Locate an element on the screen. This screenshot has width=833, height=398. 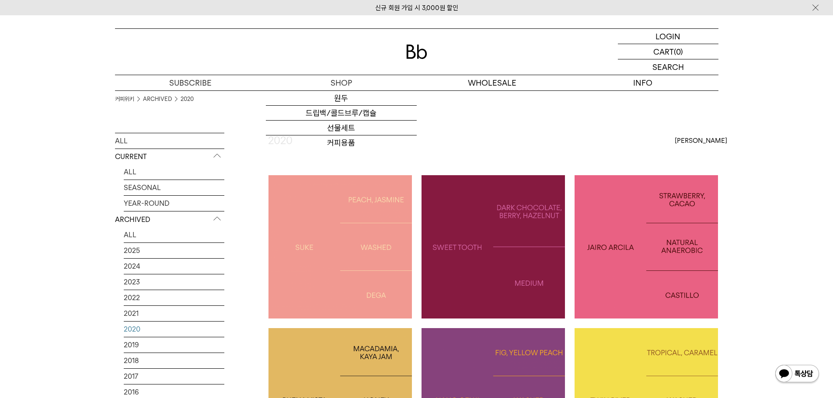
p: ARCHIVED is located at coordinates (170, 220).